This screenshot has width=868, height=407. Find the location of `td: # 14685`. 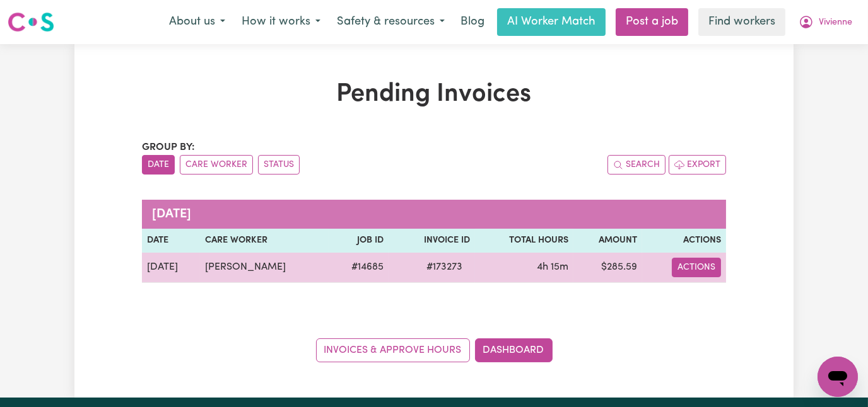

td: # 14685 is located at coordinates (359, 268).